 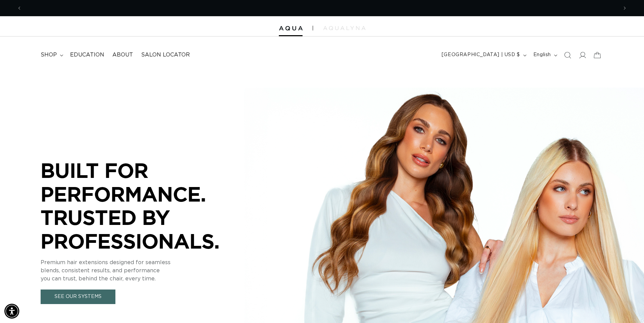 What do you see at coordinates (49, 55) in the screenshot?
I see `span: shop` at bounding box center [49, 55].